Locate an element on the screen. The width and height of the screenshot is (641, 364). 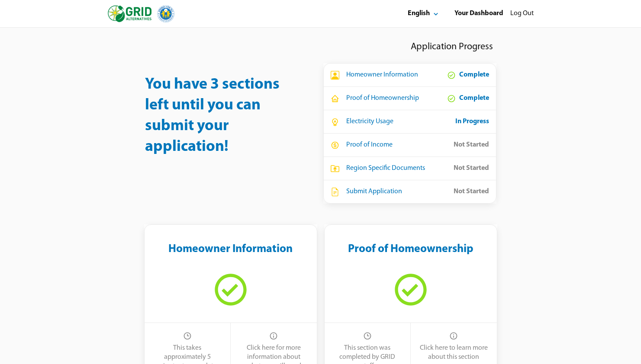
div: Click here to learn more about this section is located at coordinates (454, 353).